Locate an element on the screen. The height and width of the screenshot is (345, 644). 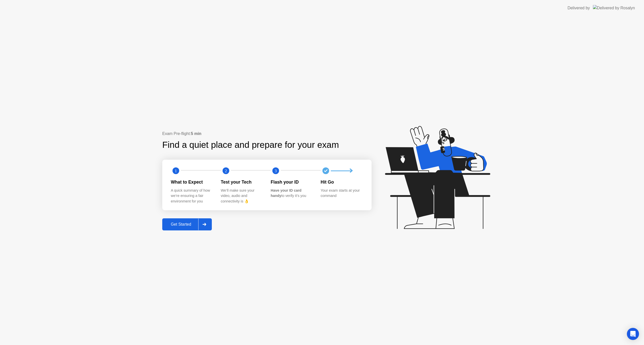
div: Get Started is located at coordinates (181, 224).